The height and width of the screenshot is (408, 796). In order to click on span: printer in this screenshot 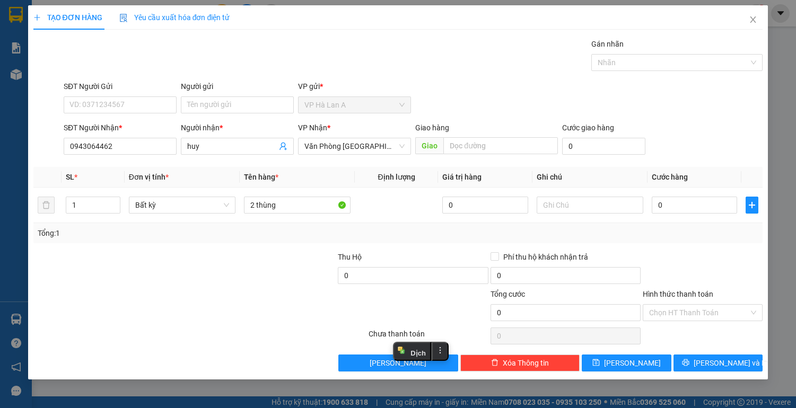, I will do `click(686, 363)`.